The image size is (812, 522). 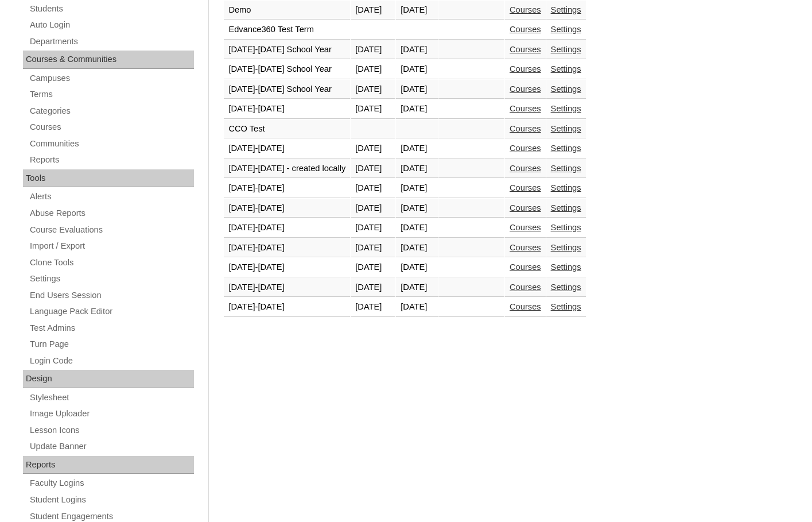 What do you see at coordinates (112, 296) in the screenshot?
I see `a: End Users Session` at bounding box center [112, 296].